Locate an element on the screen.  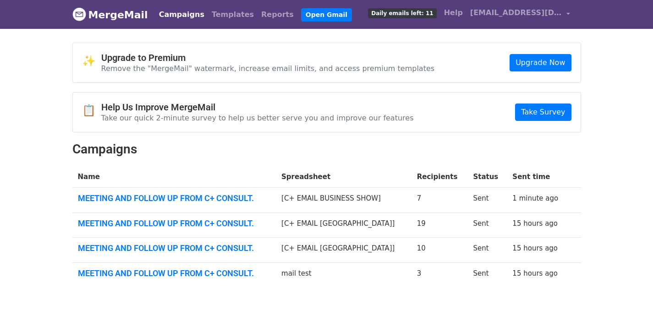
a: Help is located at coordinates (453, 13).